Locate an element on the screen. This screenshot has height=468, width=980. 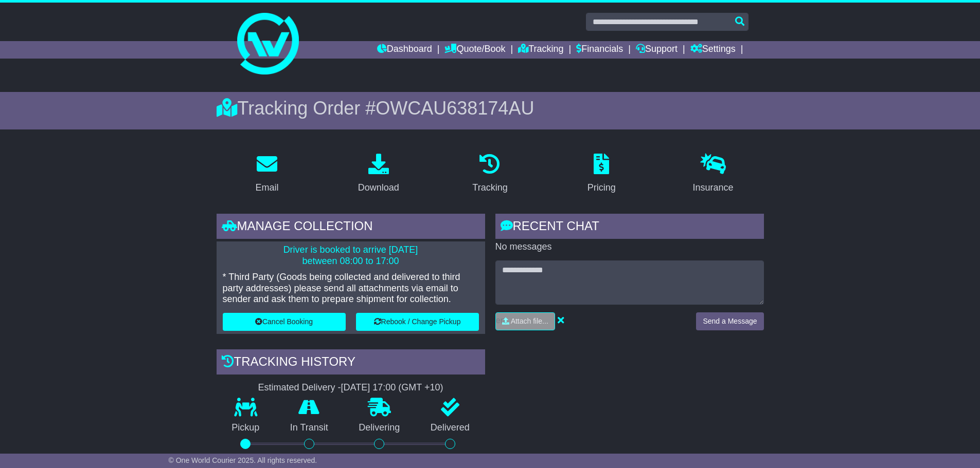
div: Pricing is located at coordinates (602, 188).